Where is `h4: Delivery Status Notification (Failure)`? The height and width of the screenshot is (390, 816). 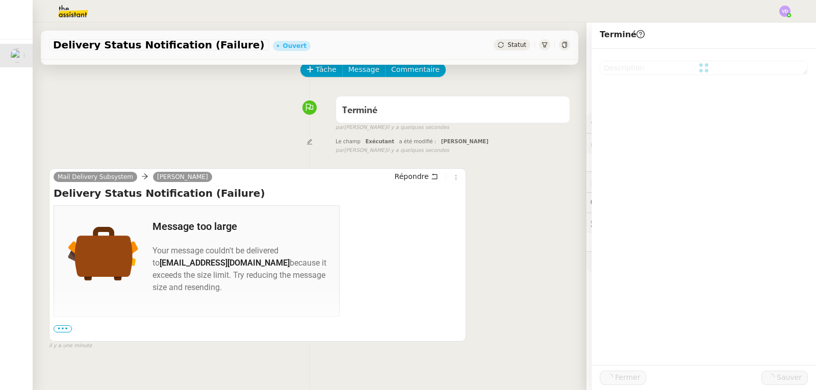
h4: Delivery Status Notification (Failure) is located at coordinates (258, 193).